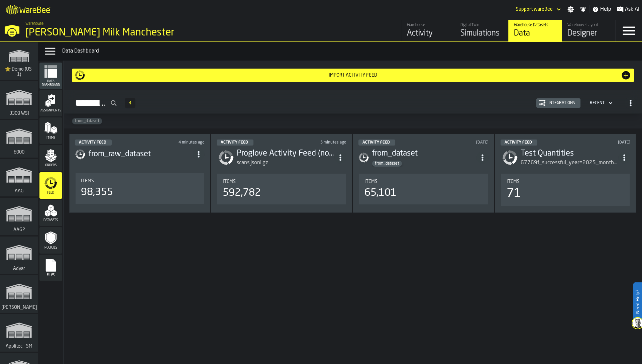 Image resolution: width=642 pixels, height=364 pixels. Describe the element at coordinates (19, 152) in the screenshot. I see `span: 8000` at that location.